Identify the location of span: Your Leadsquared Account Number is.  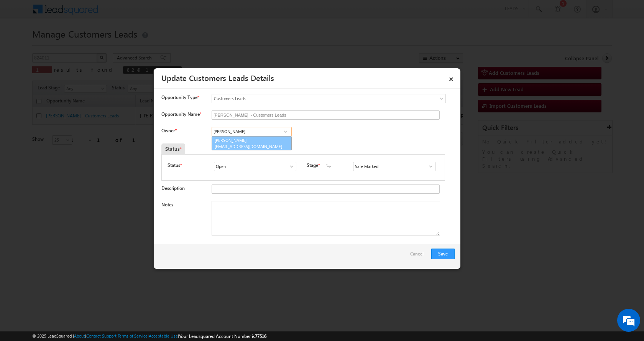
(223, 336).